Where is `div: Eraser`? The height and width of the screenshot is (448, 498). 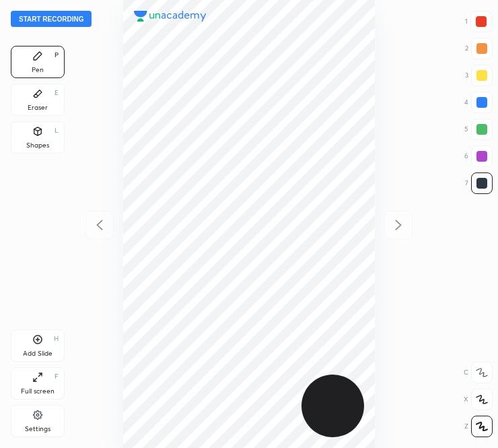 div: Eraser is located at coordinates (38, 108).